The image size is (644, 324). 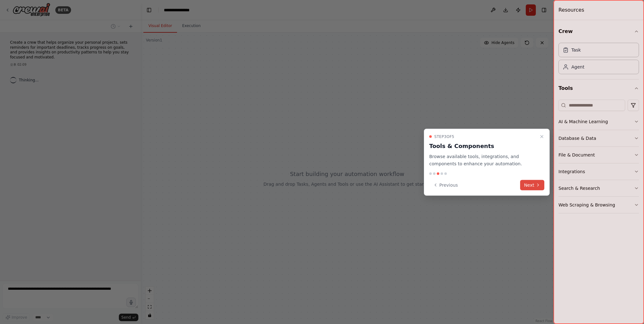 What do you see at coordinates (483, 146) in the screenshot?
I see `h3: Tools & Components` at bounding box center [483, 146].